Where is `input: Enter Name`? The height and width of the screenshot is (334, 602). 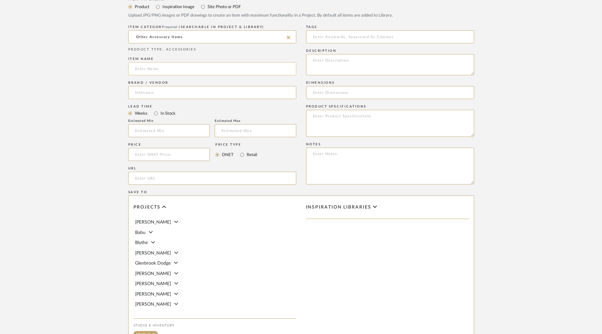 input: Enter Name is located at coordinates (212, 69).